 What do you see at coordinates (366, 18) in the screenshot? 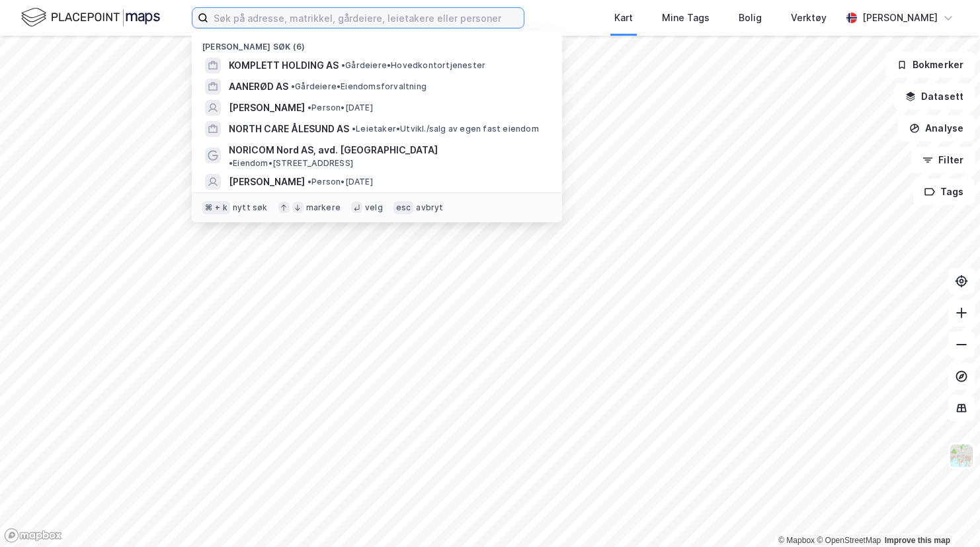
I see `input: Søk på adresse, matrikkel, gårdeiere, leietakere eller personer` at bounding box center [366, 18].